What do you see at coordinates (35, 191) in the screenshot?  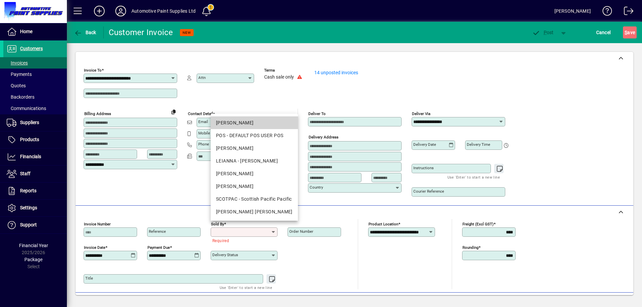 I see `a: Reports` at bounding box center [35, 191].